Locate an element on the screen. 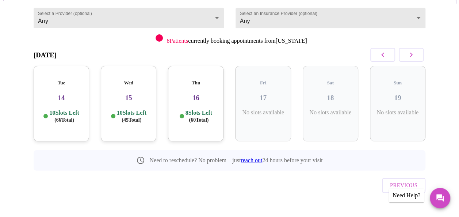 This screenshot has width=459, height=217. h5: Tue is located at coordinates (61, 83).